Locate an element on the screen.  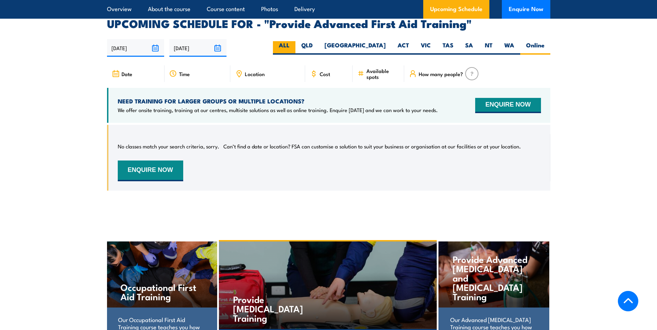
span: How many people? is located at coordinates (441, 74).